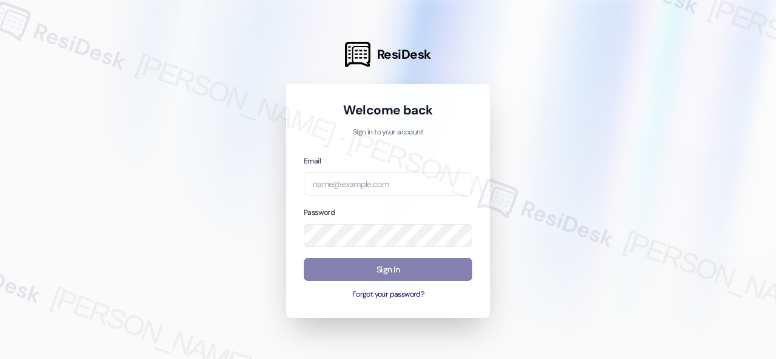 Image resolution: width=776 pixels, height=359 pixels. I want to click on label: Password, so click(319, 213).